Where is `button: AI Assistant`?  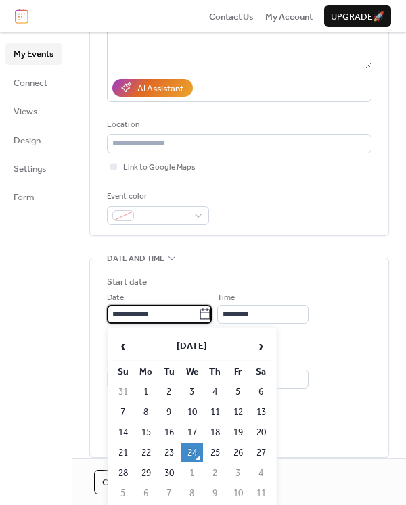 button: AI Assistant is located at coordinates (152, 88).